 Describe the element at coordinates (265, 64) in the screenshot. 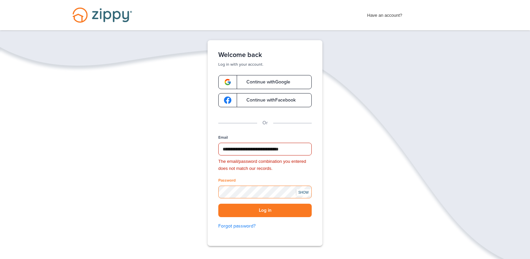

I see `p: Log in with your account.` at that location.